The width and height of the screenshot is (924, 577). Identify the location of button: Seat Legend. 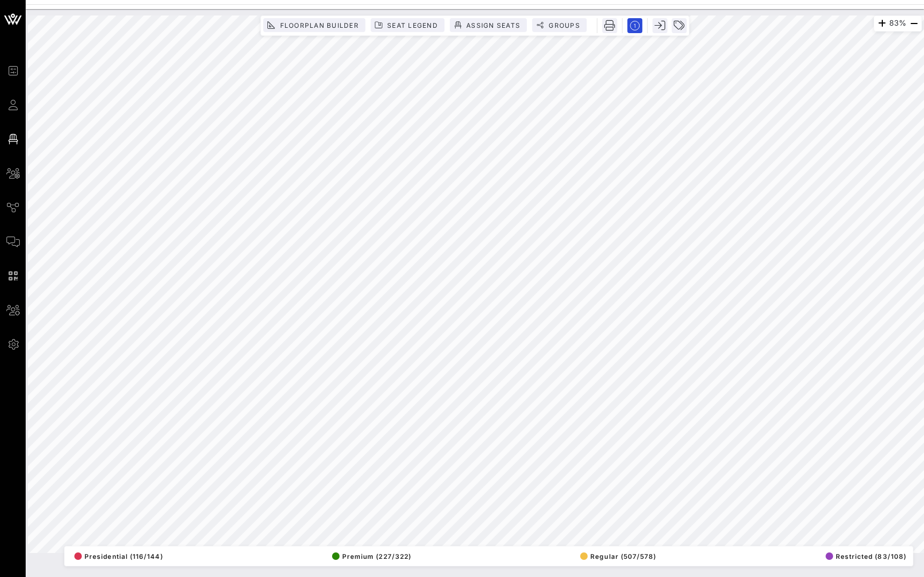
(408, 25).